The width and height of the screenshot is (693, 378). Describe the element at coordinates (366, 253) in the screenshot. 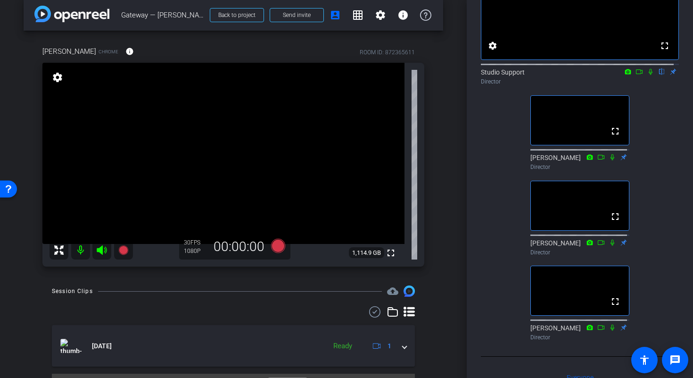

I see `span: 1,114.9 GB` at that location.